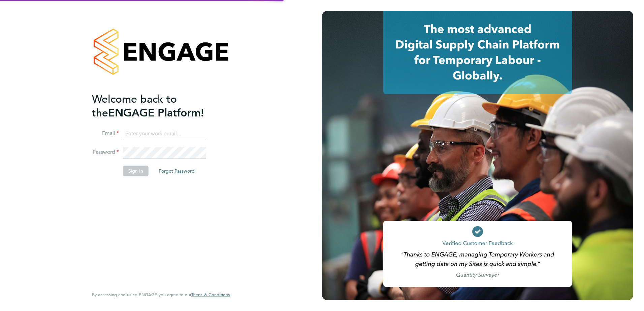  I want to click on button: Sign In, so click(136, 171).